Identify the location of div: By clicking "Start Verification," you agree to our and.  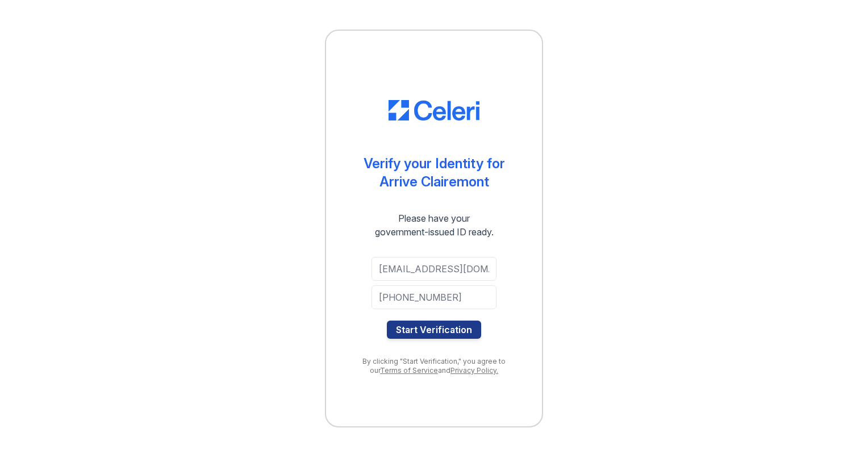
(434, 366).